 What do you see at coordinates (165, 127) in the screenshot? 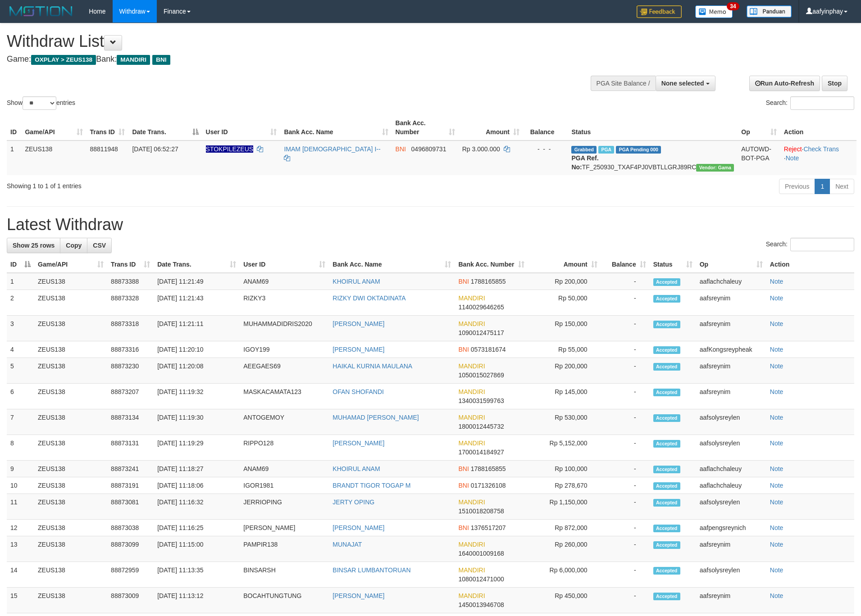
I see `th: Date Trans.: activate to sort column descending` at bounding box center [165, 127].